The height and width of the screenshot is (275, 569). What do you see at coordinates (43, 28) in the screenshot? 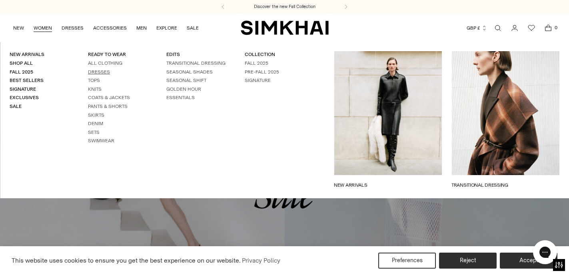
I see `a: WOMEN` at bounding box center [43, 28].